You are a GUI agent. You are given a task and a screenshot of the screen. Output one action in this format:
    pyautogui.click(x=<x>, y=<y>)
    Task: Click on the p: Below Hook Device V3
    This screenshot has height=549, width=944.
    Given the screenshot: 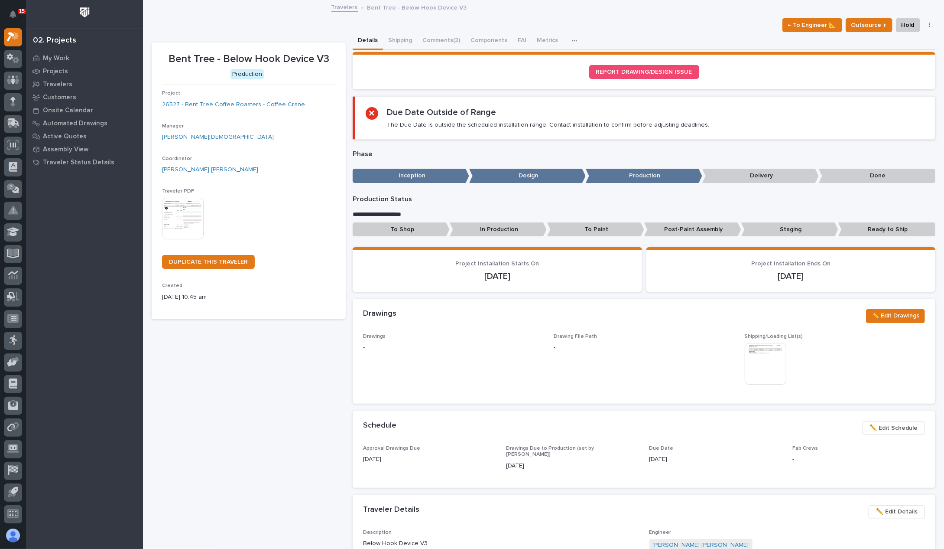 What is the action you would take?
    pyautogui.click(x=501, y=543)
    